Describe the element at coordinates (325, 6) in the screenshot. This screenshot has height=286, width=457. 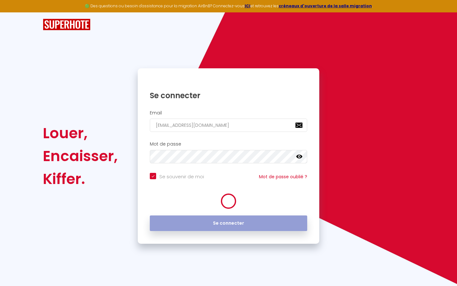
I see `a: créneaux d'ouverture de la salle migration` at that location.